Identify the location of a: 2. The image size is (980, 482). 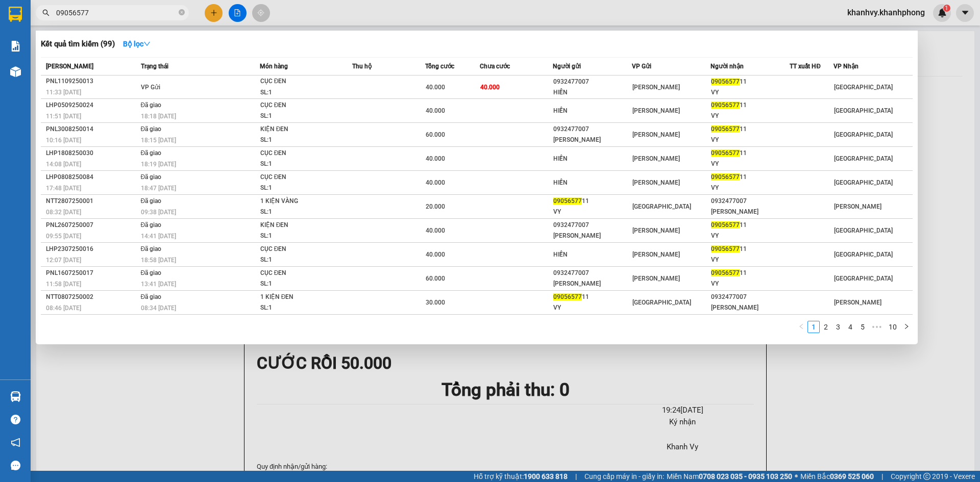
(826, 327).